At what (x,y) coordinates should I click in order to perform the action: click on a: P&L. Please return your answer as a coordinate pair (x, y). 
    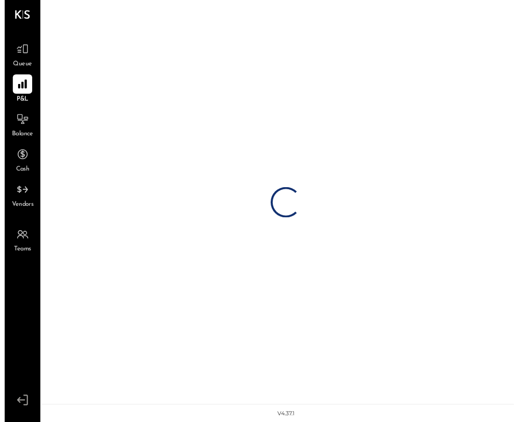
    Looking at the image, I should click on (18, 91).